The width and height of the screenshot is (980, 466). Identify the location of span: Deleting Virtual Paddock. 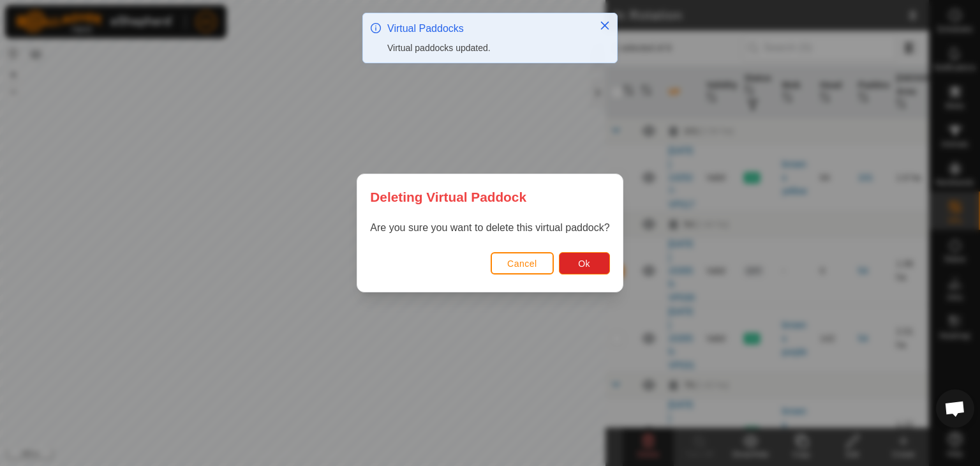
(448, 197).